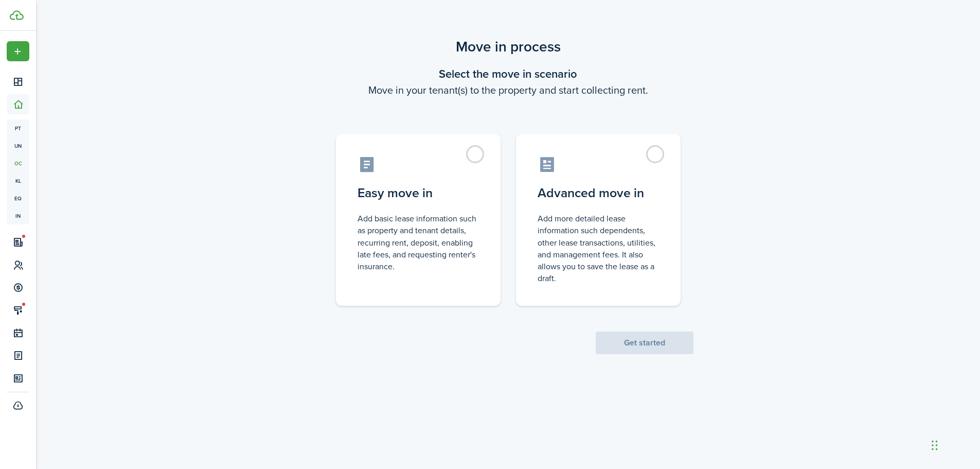 The width and height of the screenshot is (980, 469). Describe the element at coordinates (18, 198) in the screenshot. I see `span: eq` at that location.